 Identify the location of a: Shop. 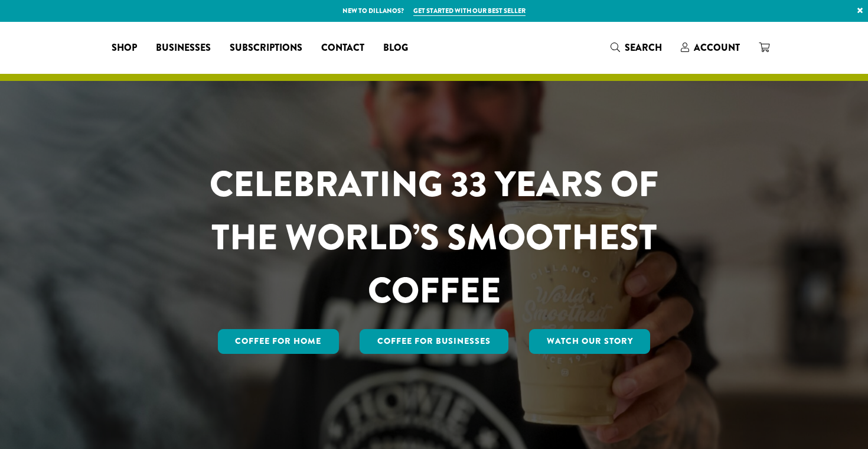
(124, 48).